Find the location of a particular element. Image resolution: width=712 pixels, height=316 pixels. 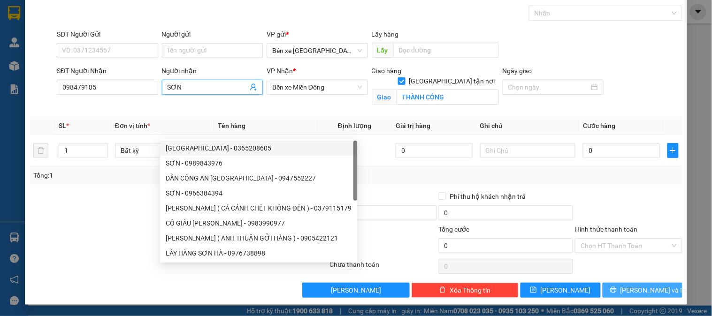

input: Dọc đường is located at coordinates (446, 50).